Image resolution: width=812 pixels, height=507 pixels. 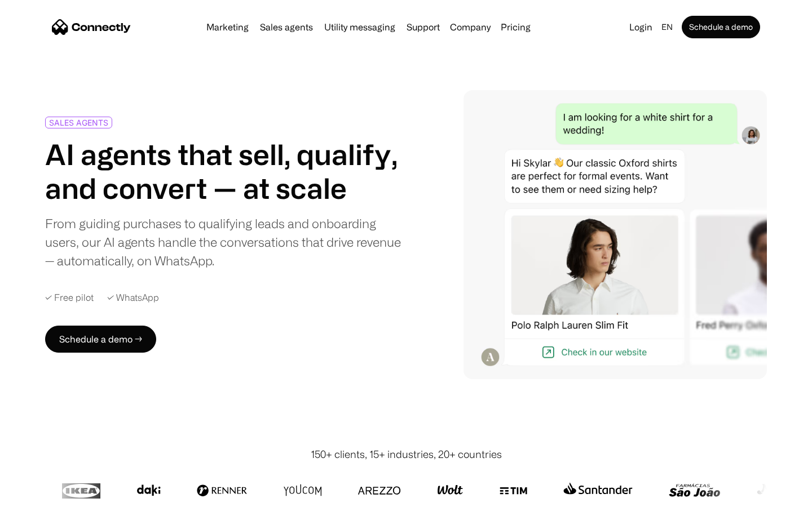 What do you see at coordinates (640, 27) in the screenshot?
I see `a: Login` at bounding box center [640, 27].